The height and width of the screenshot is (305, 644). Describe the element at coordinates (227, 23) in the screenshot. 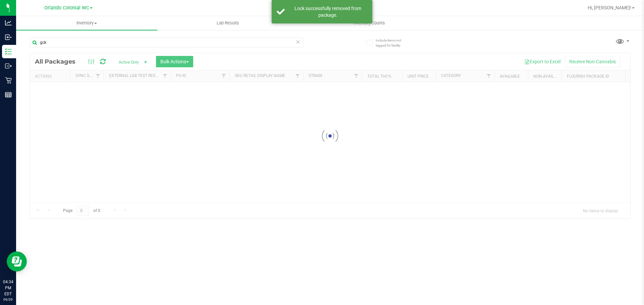

I see `a: Lab Results` at that location.